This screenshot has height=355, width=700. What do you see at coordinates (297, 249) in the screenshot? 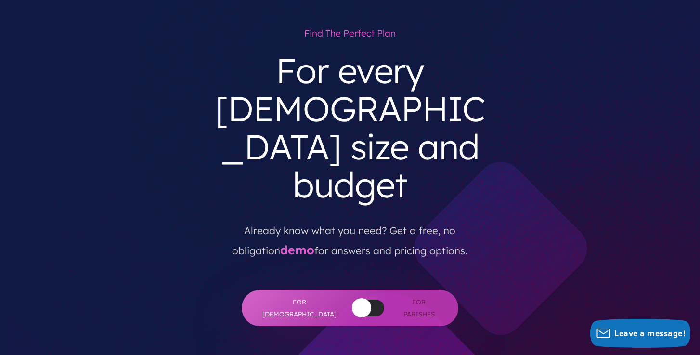
I see `a: demo` at bounding box center [297, 249].